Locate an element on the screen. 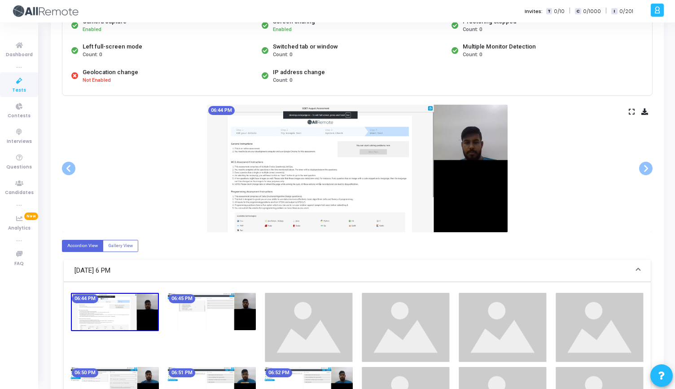  mat-chip: 06:52 PM is located at coordinates (279, 373).